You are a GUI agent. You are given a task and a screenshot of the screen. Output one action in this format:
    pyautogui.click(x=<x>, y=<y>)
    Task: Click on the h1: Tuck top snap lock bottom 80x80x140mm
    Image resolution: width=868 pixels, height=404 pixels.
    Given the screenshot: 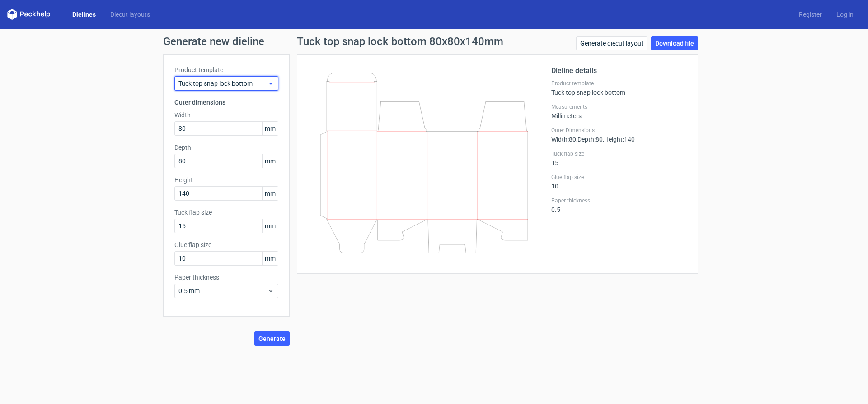 What is the action you would take?
    pyautogui.click(x=400, y=42)
    